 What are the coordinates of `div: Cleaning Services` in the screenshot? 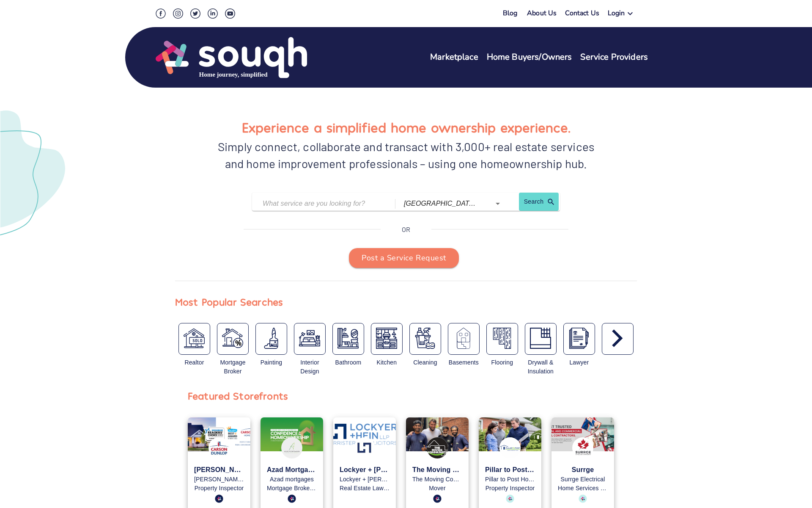 It's located at (425, 351).